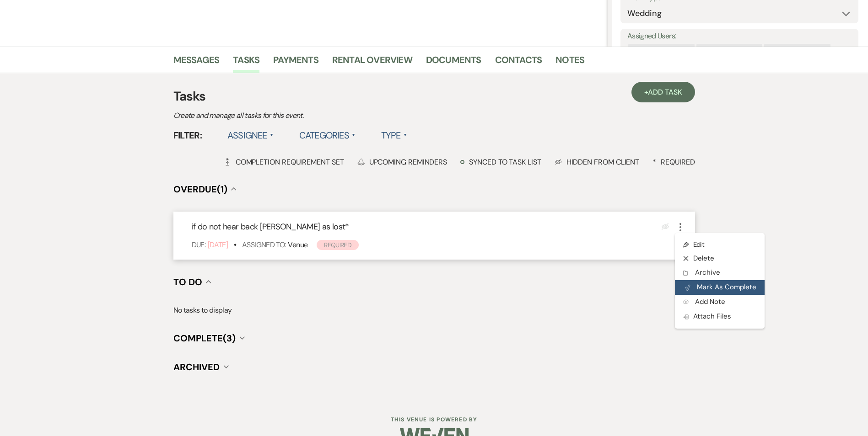  Describe the element at coordinates (597, 162) in the screenshot. I see `div: Hidden from Client` at that location.